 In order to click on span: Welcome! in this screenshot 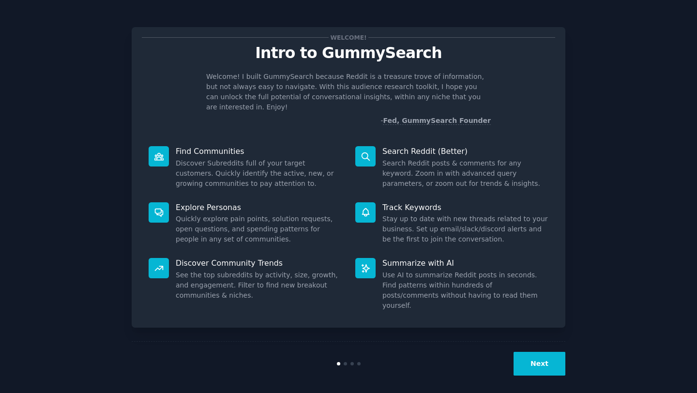, I will do `click(349, 37)`.